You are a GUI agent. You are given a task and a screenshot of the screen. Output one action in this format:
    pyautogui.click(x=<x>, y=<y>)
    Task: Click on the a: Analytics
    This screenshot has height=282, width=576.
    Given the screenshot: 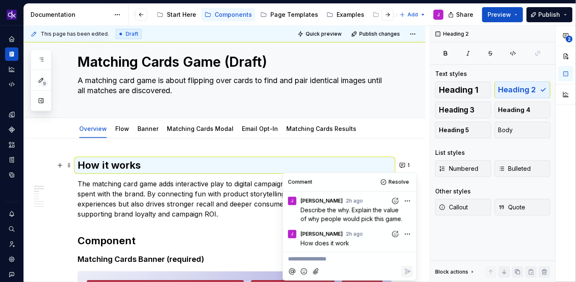 What is the action you would take?
    pyautogui.click(x=12, y=69)
    